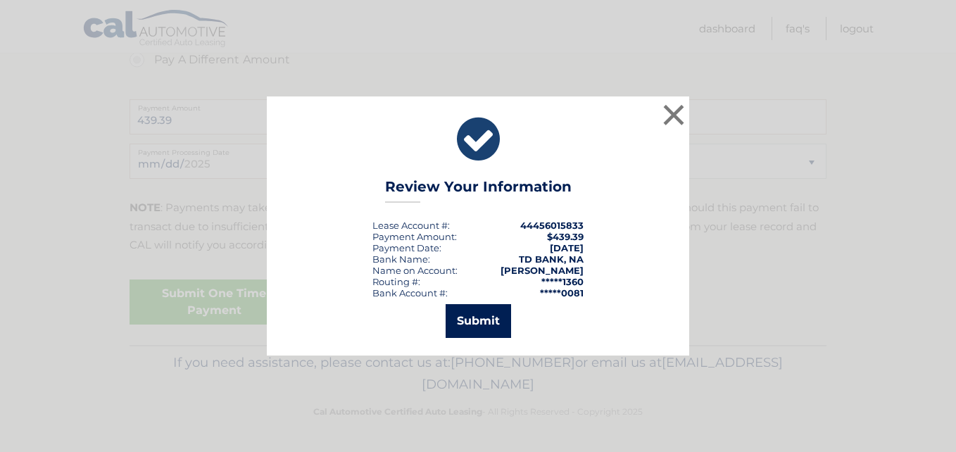 The height and width of the screenshot is (452, 956). I want to click on div: Routing #:, so click(396, 282).